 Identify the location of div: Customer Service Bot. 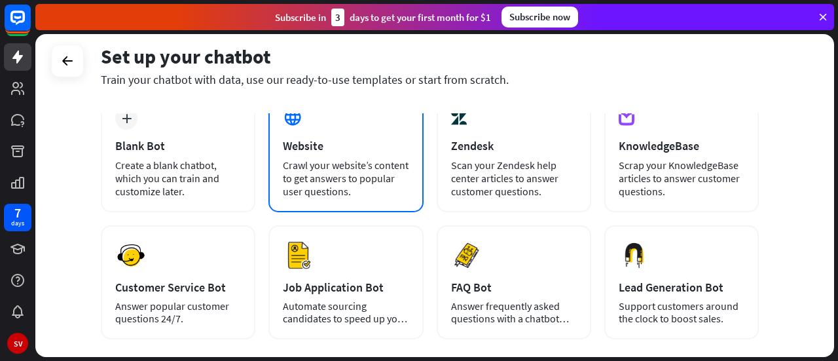
(178, 287).